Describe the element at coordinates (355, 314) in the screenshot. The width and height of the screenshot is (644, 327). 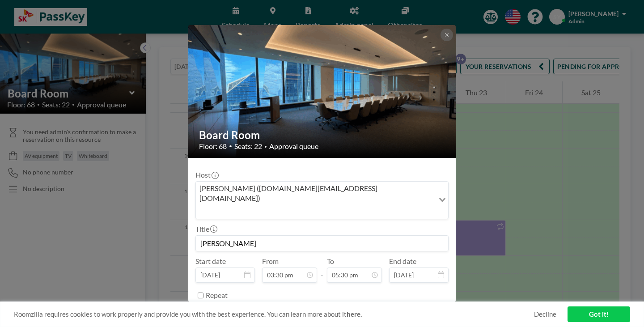
I see `a: here.` at that location.